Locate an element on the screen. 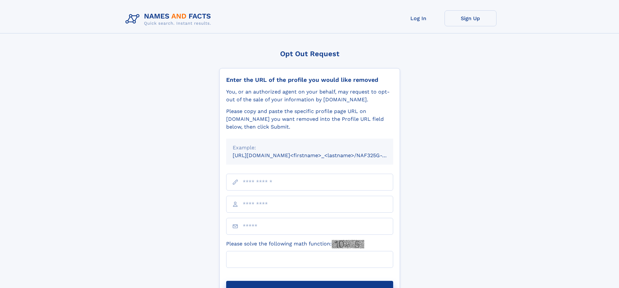 The width and height of the screenshot is (619, 288). a: Log In is located at coordinates (419, 18).